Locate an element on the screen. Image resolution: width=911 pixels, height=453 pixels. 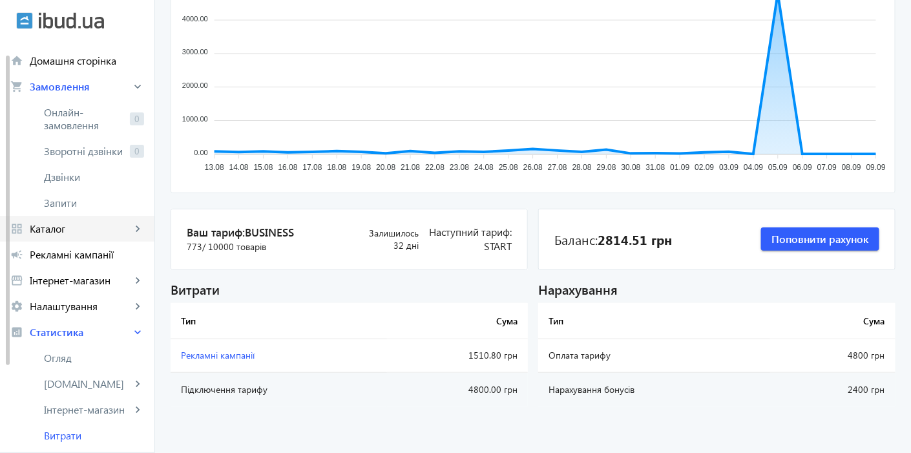
button: Поповнити рахунок is located at coordinates (820, 239).